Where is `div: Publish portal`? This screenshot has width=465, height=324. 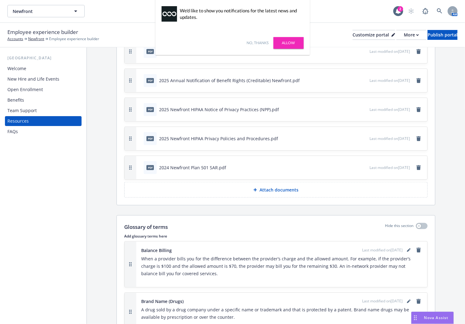
div: Publish portal is located at coordinates (443, 35).